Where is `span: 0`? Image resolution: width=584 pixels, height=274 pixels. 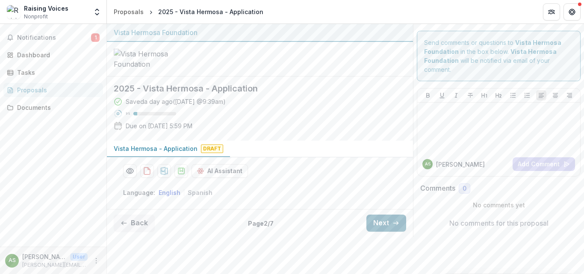 span: 0 is located at coordinates (465, 189).